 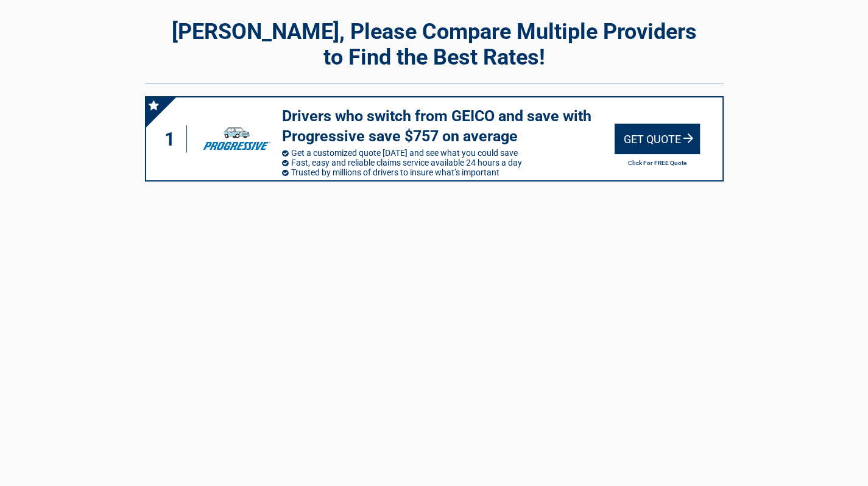 What do you see at coordinates (657, 163) in the screenshot?
I see `h2: Click For FREE Quote` at bounding box center [657, 163].